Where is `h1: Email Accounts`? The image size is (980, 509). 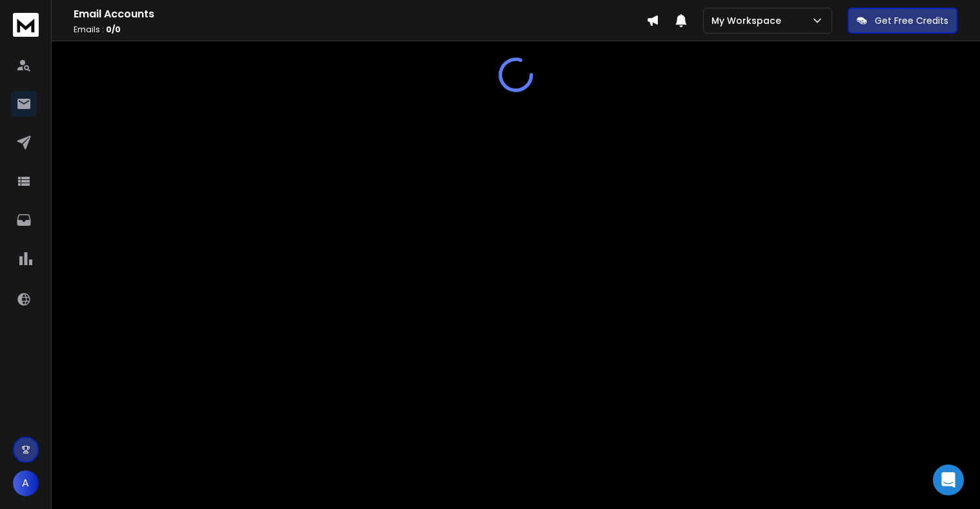
h1: Email Accounts is located at coordinates (359, 14).